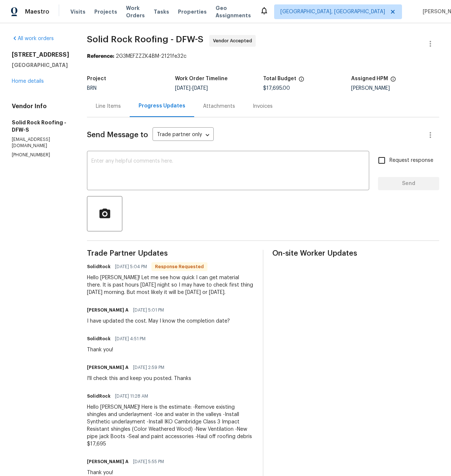  What do you see at coordinates (393, 81) in the screenshot?
I see `span: The hpm assigned to this work order.` at bounding box center [393, 81].